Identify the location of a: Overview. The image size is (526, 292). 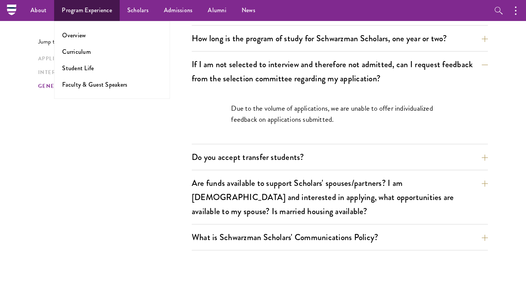
(74, 35).